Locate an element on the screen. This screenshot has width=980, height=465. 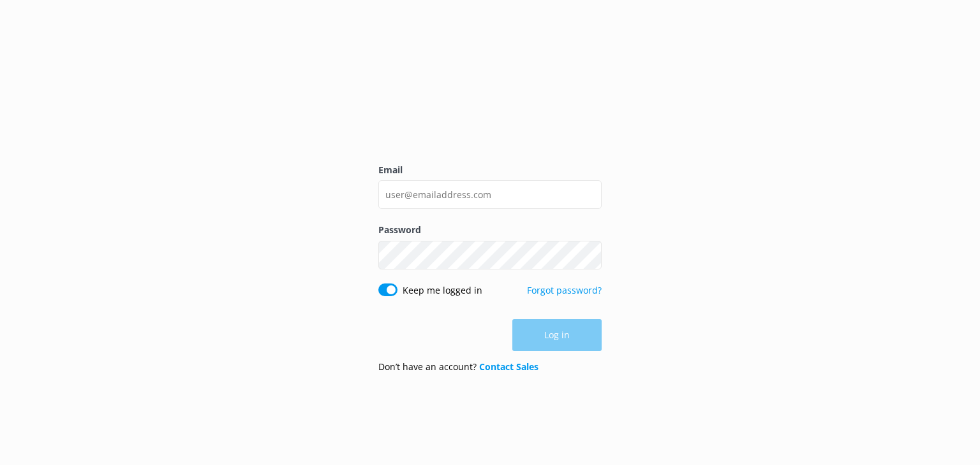
button: Show password is located at coordinates (589, 255).